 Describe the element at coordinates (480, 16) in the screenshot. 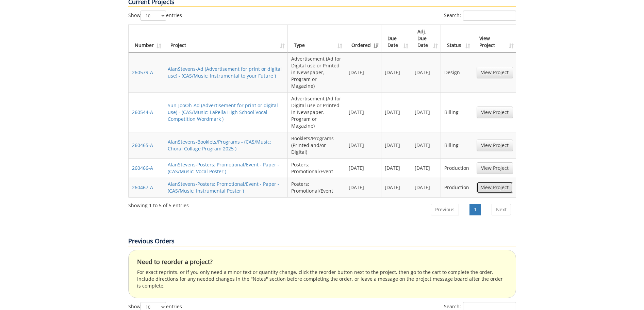

I see `label: Search:` at that location.